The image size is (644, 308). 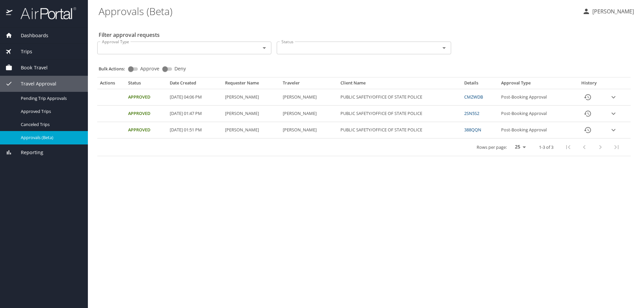 What do you see at coordinates (364, 118) in the screenshot?
I see `table: Approval table` at bounding box center [364, 118].